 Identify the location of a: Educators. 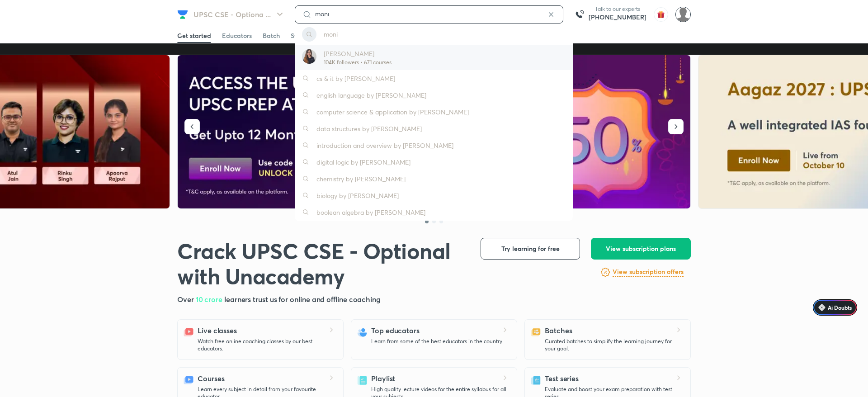
(237, 35).